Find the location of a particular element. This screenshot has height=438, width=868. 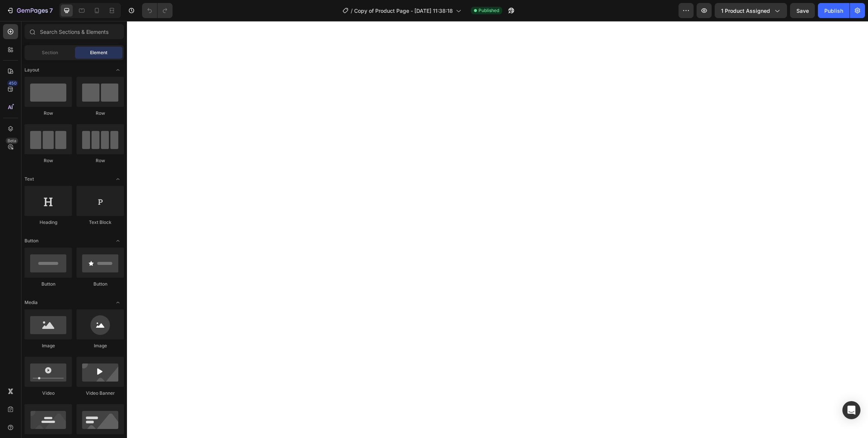

div: Heading is located at coordinates (49, 222).